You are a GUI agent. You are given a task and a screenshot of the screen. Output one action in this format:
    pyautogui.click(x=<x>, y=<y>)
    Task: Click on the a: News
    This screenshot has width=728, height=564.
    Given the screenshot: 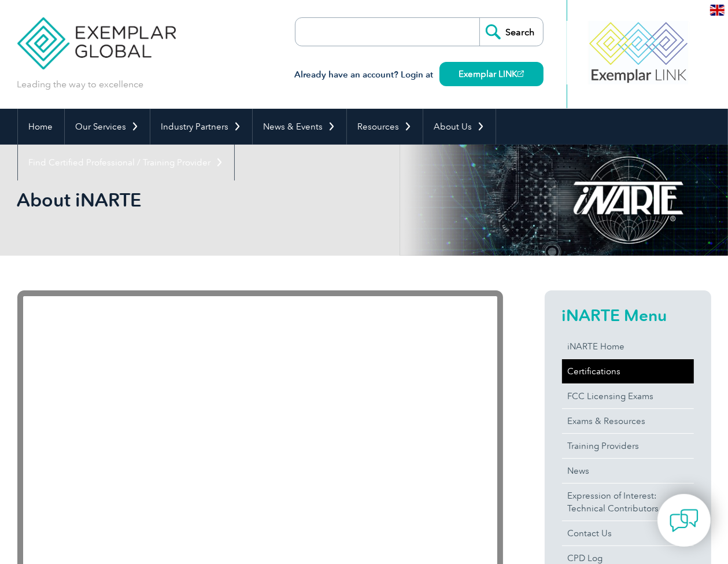 What is the action you would take?
    pyautogui.click(x=628, y=471)
    